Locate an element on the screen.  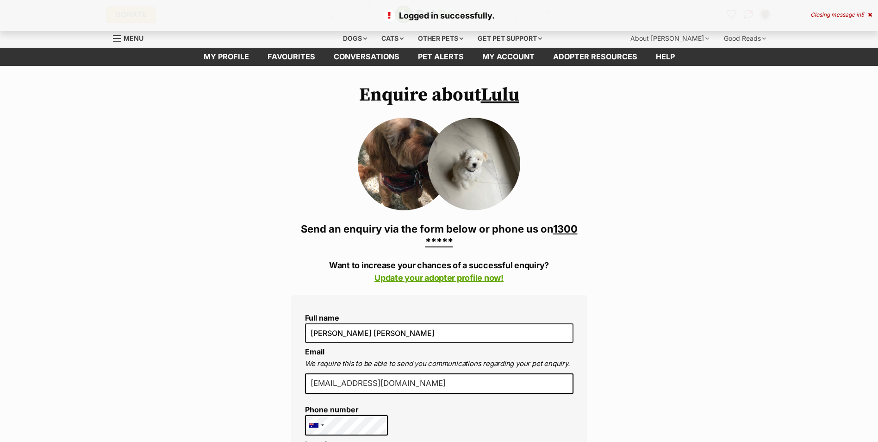
label: Email is located at coordinates (315, 351).